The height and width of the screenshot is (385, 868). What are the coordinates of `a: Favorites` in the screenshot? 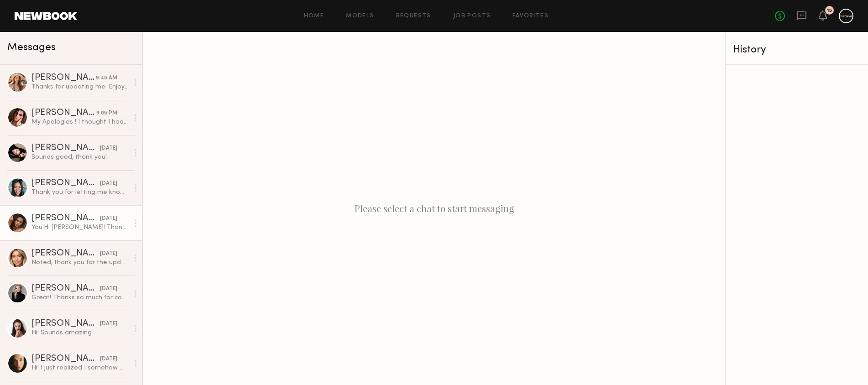 It's located at (530, 16).